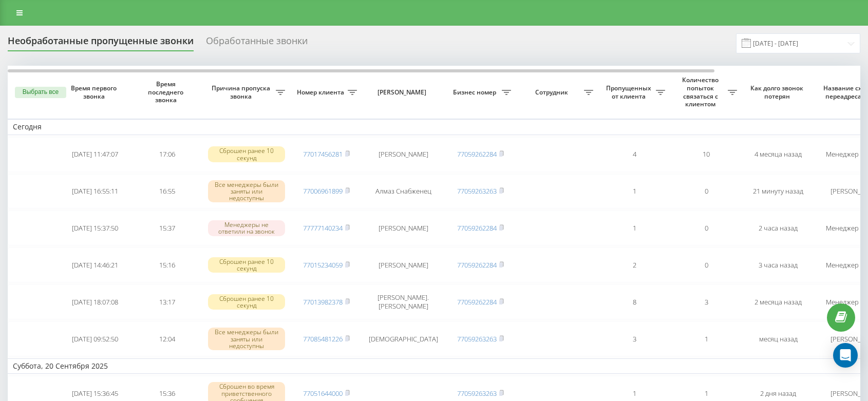 The width and height of the screenshot is (868, 401). What do you see at coordinates (257, 43) in the screenshot?
I see `div: Обработанные звонки` at bounding box center [257, 43].